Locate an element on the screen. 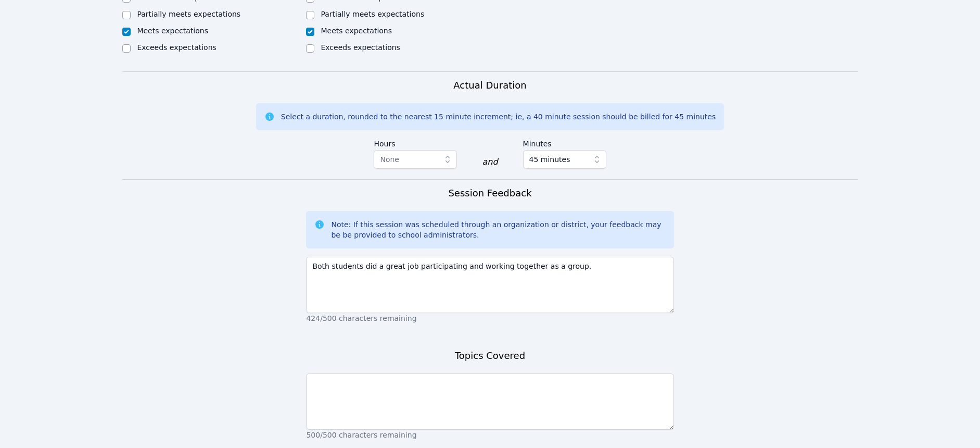 The image size is (980, 448). button: None is located at coordinates (415, 159).